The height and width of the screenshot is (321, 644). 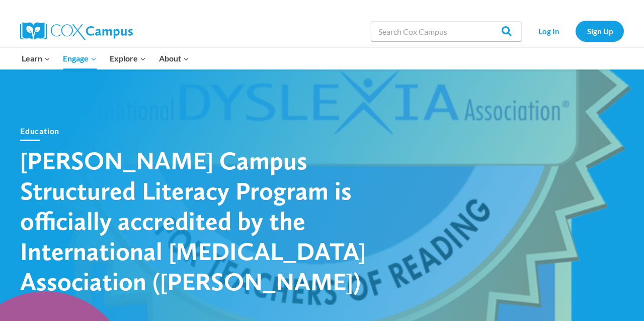 What do you see at coordinates (76, 31) in the screenshot?
I see `img: Cox Campus` at bounding box center [76, 31].